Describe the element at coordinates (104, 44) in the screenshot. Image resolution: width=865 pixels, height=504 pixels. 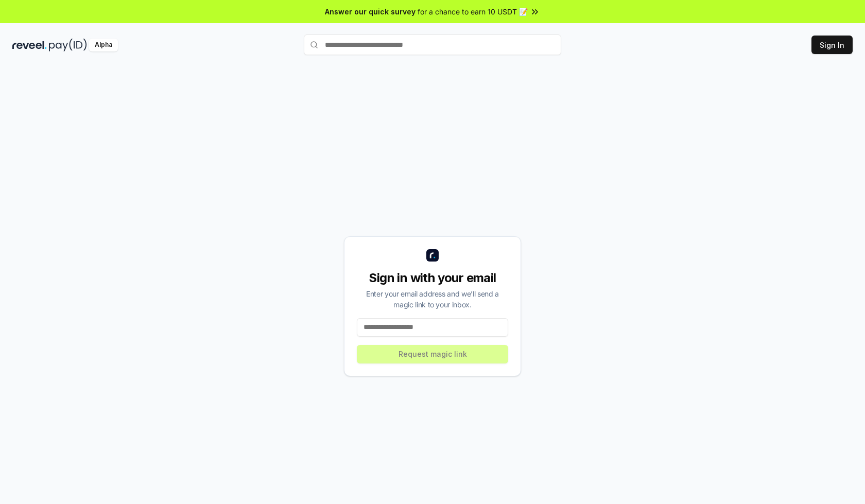
I see `div: Alpha` at that location.